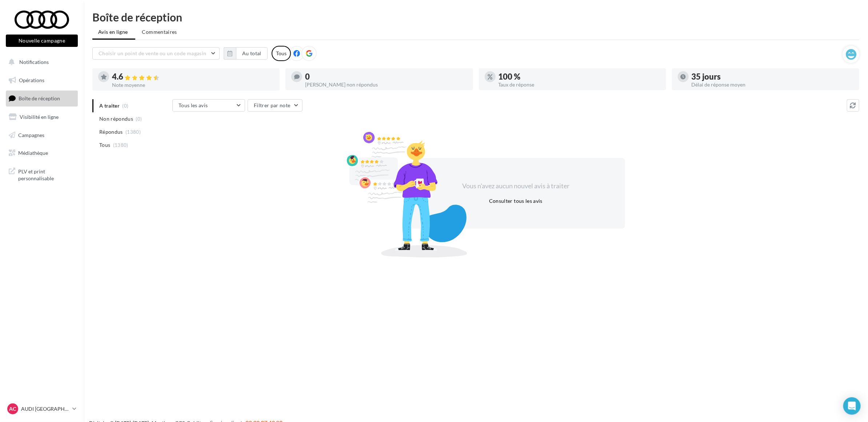 This screenshot has width=868, height=422. Describe the element at coordinates (42, 98) in the screenshot. I see `a: Boîte de réception` at that location.